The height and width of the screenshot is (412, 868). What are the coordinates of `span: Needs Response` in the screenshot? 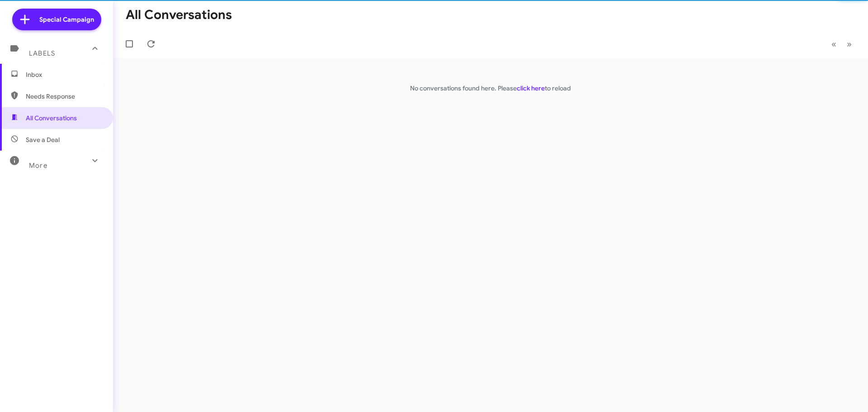 It's located at (64, 96).